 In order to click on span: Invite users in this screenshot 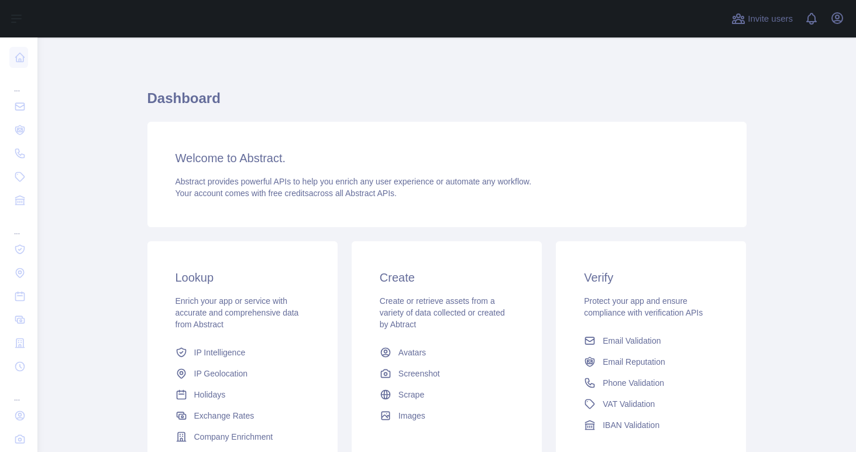, I will do `click(770, 19)`.